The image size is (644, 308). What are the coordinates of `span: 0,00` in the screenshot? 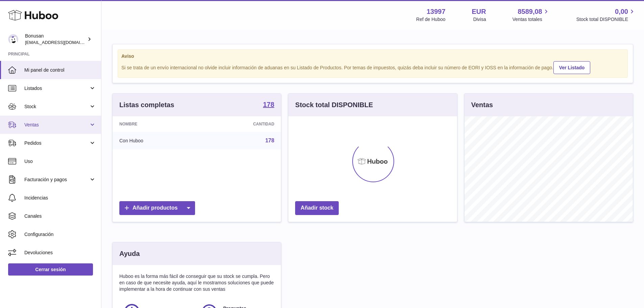 It's located at (621, 11).